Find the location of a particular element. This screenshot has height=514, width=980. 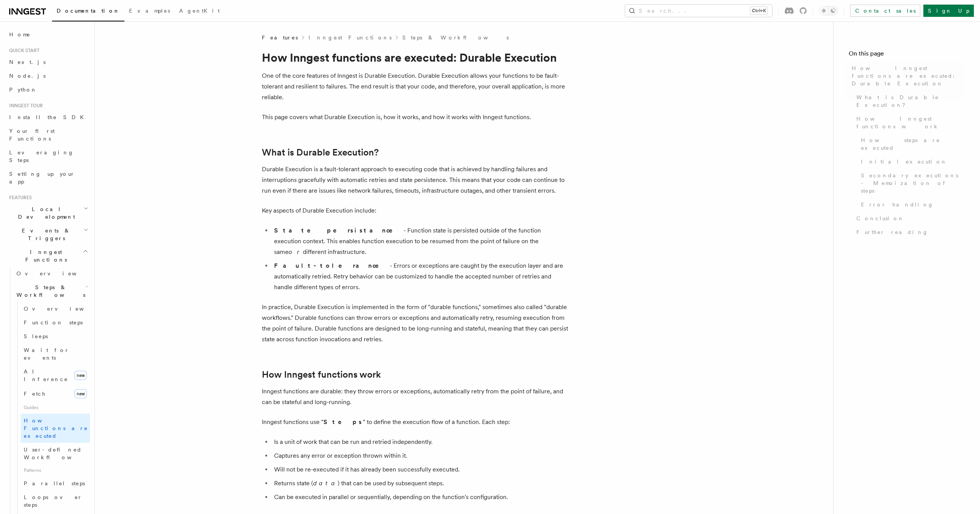

a: Parallel steps is located at coordinates (55, 483).